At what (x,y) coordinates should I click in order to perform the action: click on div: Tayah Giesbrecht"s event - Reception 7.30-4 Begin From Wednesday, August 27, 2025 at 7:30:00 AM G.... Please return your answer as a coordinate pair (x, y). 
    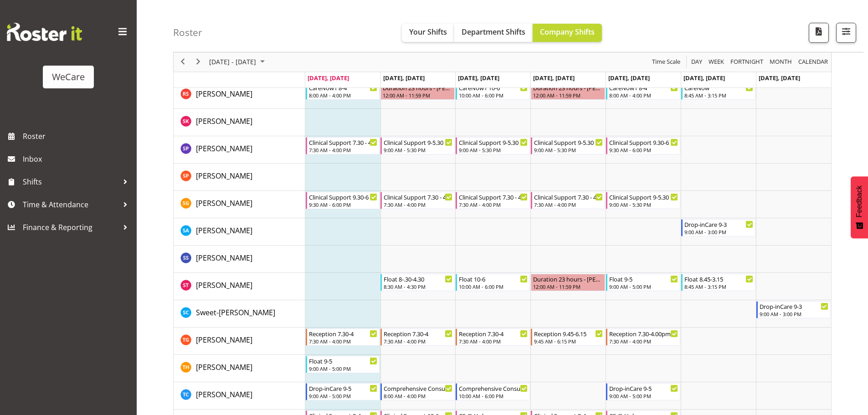
    Looking at the image, I should click on (493, 337).